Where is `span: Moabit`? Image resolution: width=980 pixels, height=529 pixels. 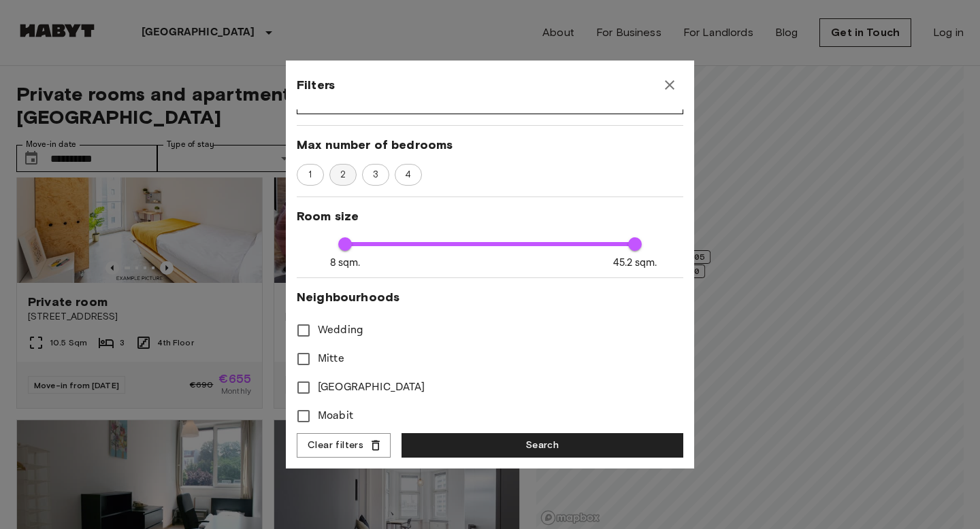
span: Moabit is located at coordinates (336, 416).